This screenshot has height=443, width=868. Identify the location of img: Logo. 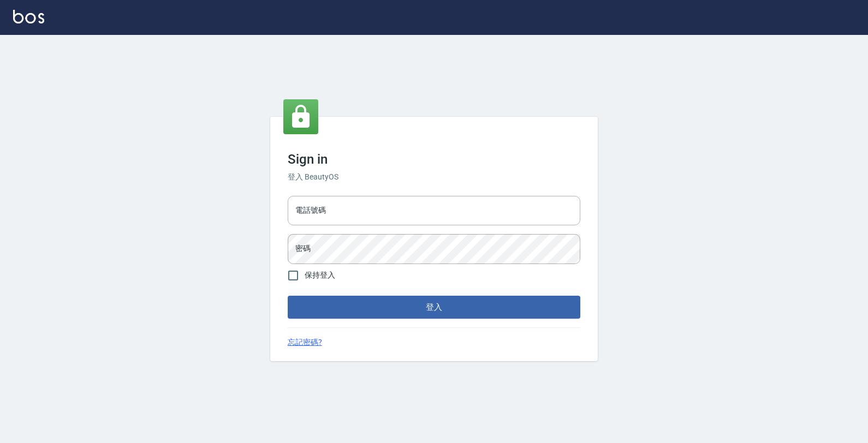
(28, 17).